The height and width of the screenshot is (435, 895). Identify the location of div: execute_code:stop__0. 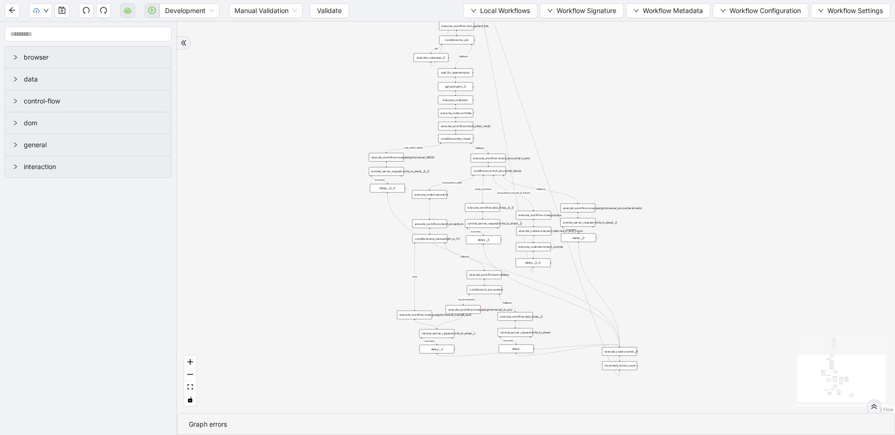
(430, 57).